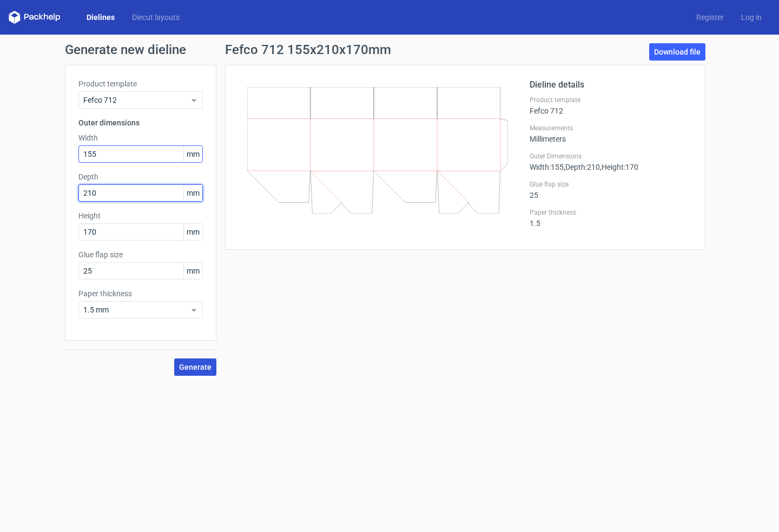 This screenshot has height=532, width=779. Describe the element at coordinates (141, 138) in the screenshot. I see `label: Width` at that location.